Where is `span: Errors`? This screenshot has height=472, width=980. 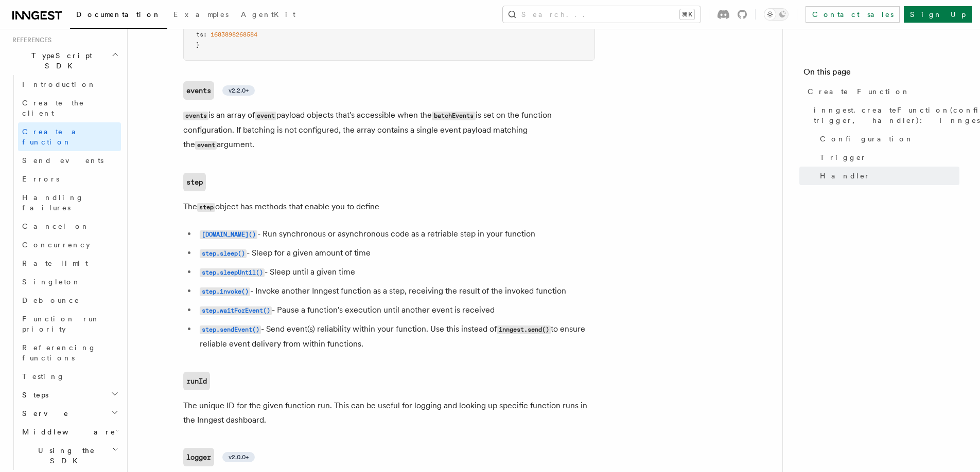
span: Errors is located at coordinates (41, 179).